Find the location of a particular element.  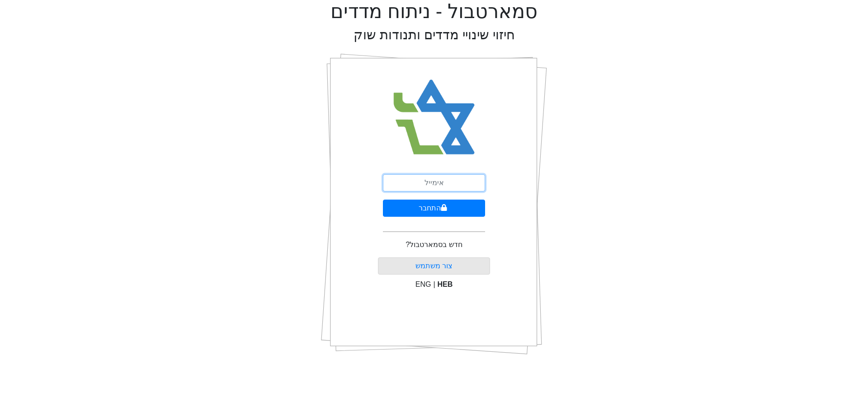

p: חדש בסמארטבול? is located at coordinates (433, 245).